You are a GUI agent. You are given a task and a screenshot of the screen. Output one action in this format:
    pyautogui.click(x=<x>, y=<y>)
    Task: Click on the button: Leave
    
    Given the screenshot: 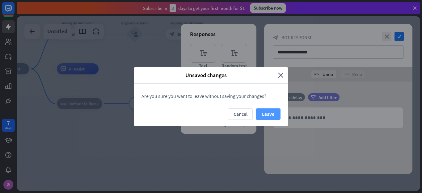 What is the action you would take?
    pyautogui.click(x=268, y=114)
    